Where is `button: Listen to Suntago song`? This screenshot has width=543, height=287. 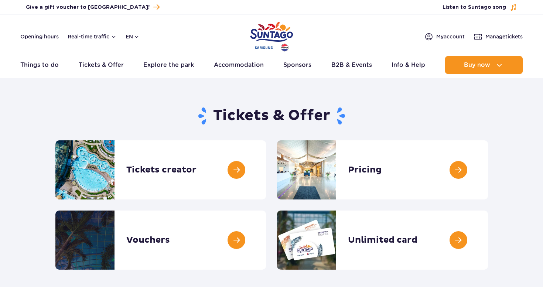 button: Listen to Suntago song is located at coordinates (480, 7).